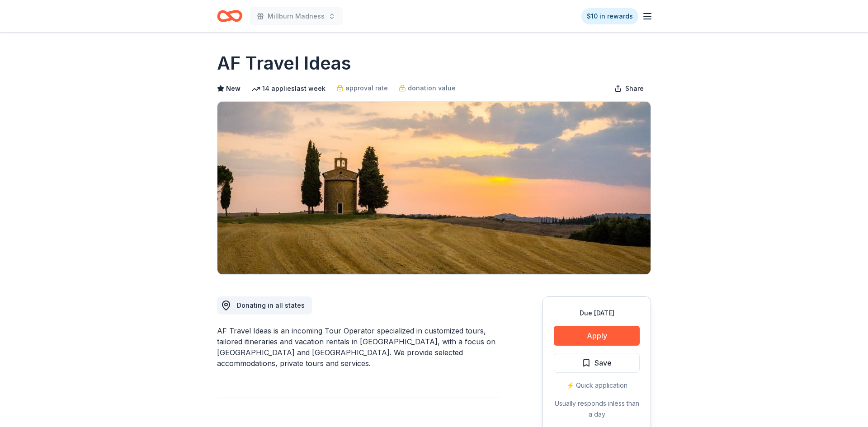  Describe the element at coordinates (271, 305) in the screenshot. I see `span: Donating in all states` at that location.